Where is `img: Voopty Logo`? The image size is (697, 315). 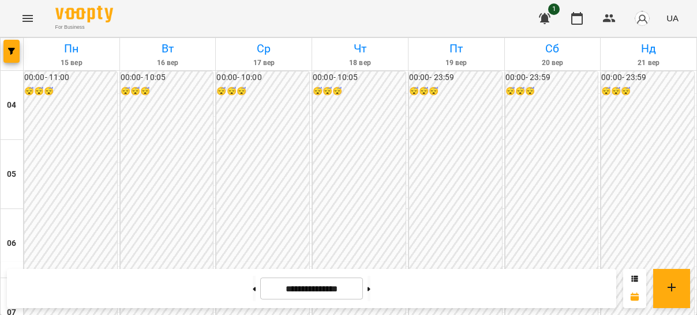 img: Voopty Logo is located at coordinates (84, 14).